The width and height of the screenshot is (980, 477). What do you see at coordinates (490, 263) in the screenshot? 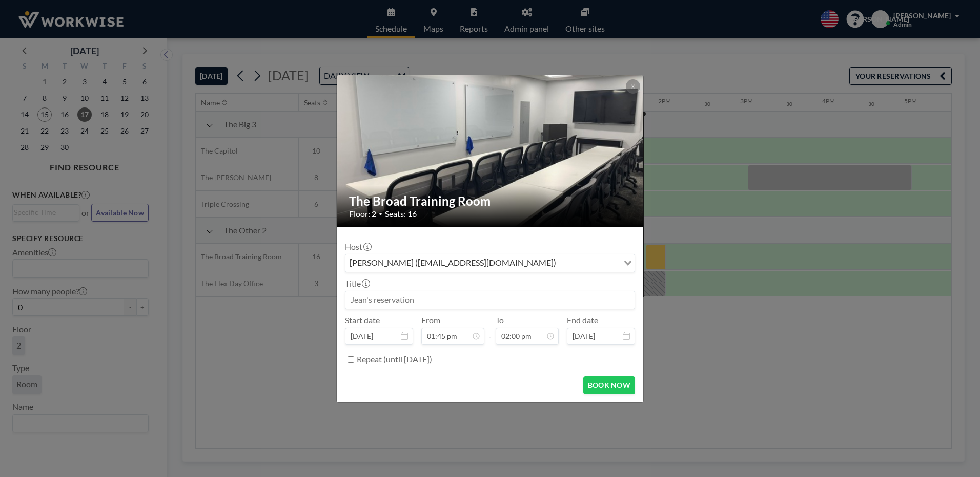
I see `div: Search for option` at bounding box center [490, 263].